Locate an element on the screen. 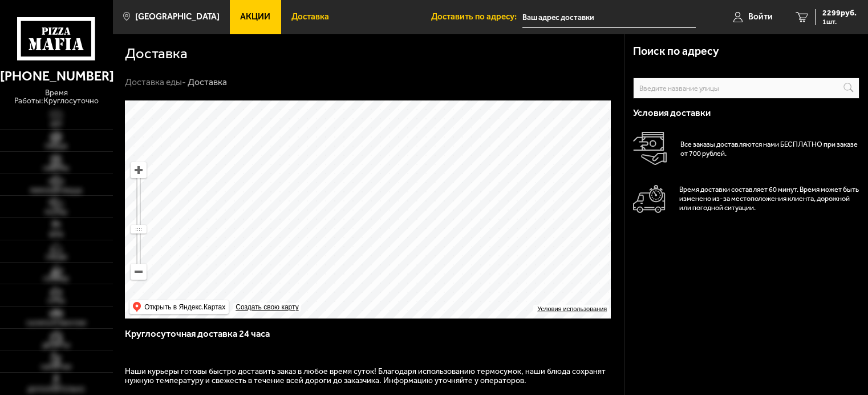 The height and width of the screenshot is (395, 868). input: Введите название улицы is located at coordinates (746, 88).